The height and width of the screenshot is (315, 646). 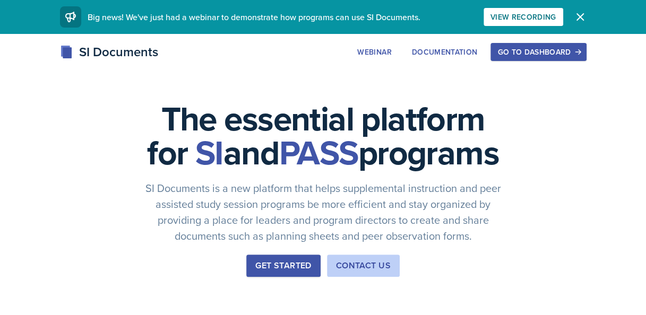 What do you see at coordinates (363, 266) in the screenshot?
I see `div: Contact Us` at bounding box center [363, 266].